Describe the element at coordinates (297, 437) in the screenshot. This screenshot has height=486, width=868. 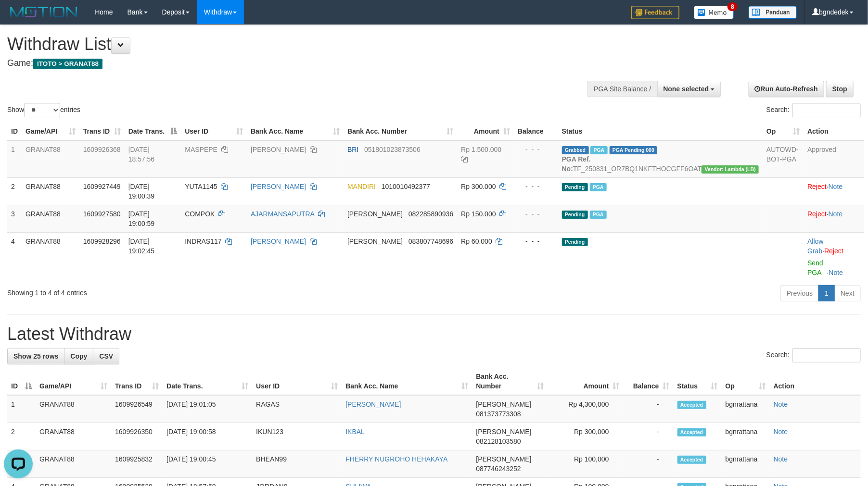
I see `td: IKUN123` at that location.